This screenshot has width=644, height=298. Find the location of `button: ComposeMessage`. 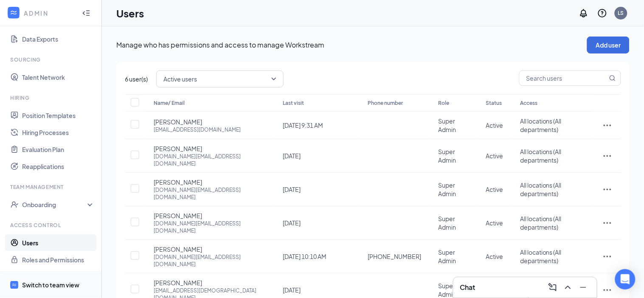

button: ComposeMessage is located at coordinates (553, 288).